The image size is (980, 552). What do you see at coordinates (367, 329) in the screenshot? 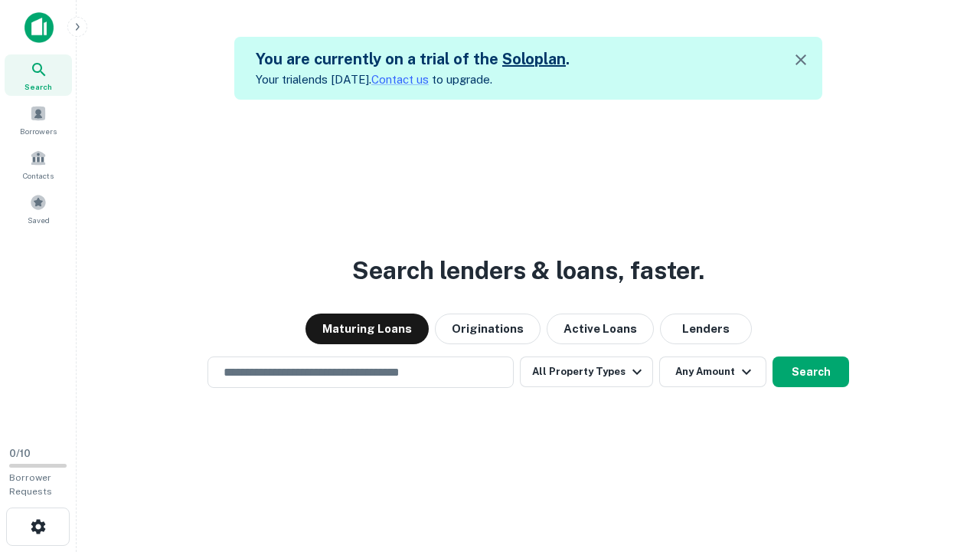
I see `button: Maturing Loans` at bounding box center [367, 329].